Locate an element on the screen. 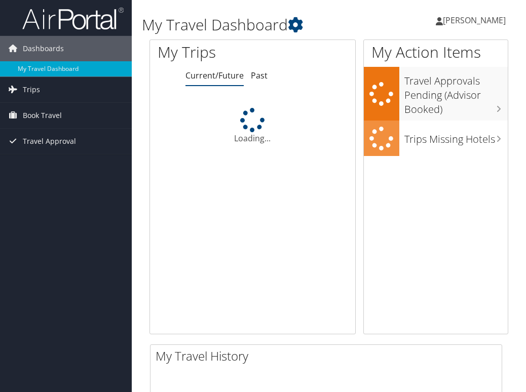 Image resolution: width=526 pixels, height=392 pixels. h1: My Trips is located at coordinates (210, 52).